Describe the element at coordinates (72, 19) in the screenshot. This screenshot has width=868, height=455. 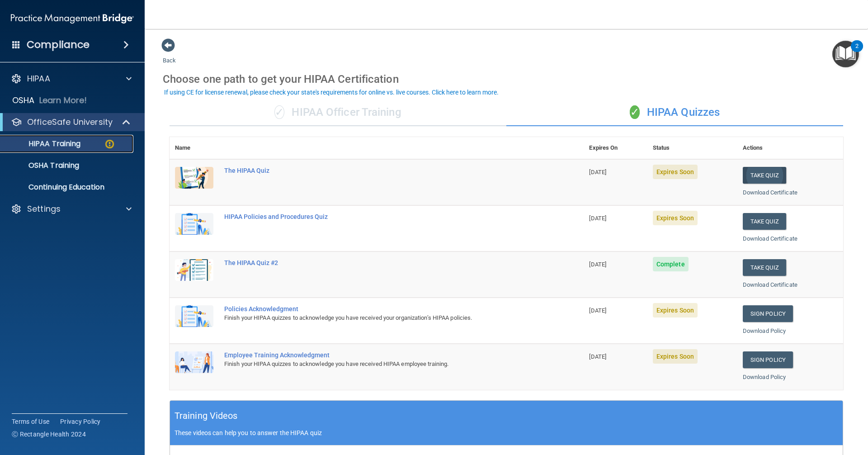
I see `img: PMB logo` at that location.